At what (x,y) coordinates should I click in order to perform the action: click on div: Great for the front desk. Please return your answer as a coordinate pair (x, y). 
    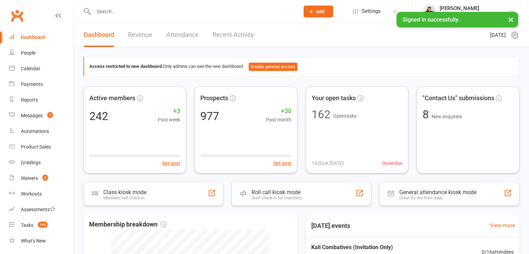
    Looking at the image, I should click on (438, 198).